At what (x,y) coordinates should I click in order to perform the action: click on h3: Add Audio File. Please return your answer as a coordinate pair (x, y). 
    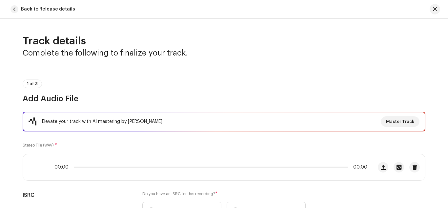
    Looking at the image, I should click on (224, 98).